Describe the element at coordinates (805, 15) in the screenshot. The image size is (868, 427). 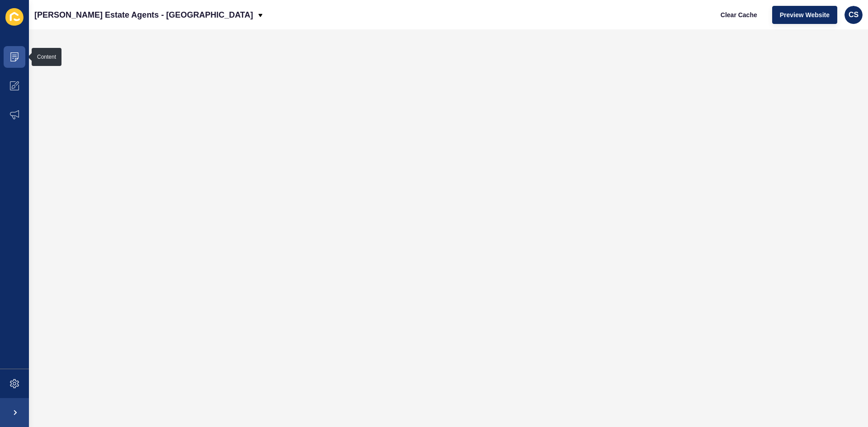
I see `span: Preview Website` at that location.